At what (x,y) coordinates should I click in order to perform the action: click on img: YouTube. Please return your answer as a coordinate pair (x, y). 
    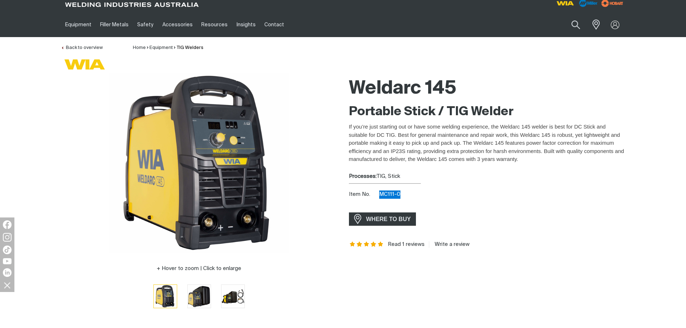
    Looking at the image, I should click on (7, 261).